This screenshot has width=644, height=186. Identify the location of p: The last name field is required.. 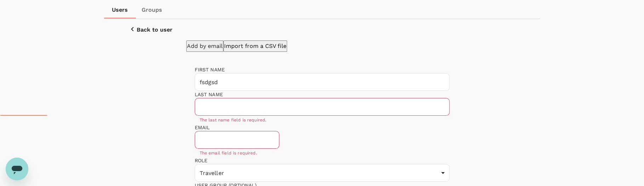
(322, 120).